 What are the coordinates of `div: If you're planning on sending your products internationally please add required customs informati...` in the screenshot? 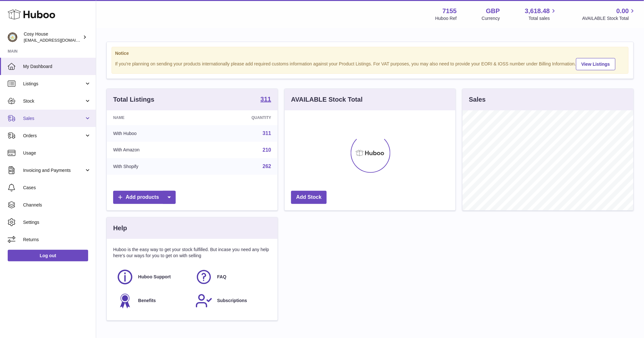 It's located at (370, 64).